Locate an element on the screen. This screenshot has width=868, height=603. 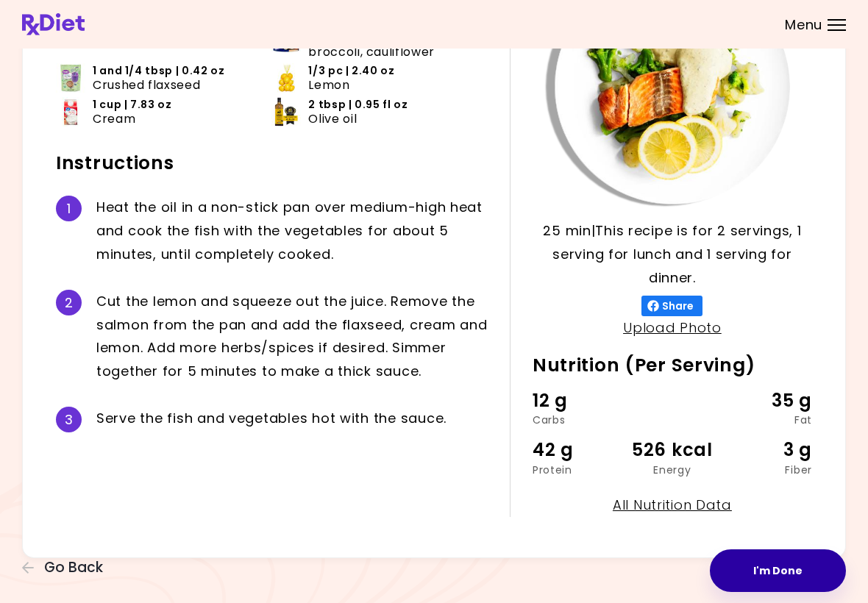
p: 25 min | This recipe is for 2 servings, 1 serving for lunch and 1 serving for dinner. is located at coordinates (673, 254).